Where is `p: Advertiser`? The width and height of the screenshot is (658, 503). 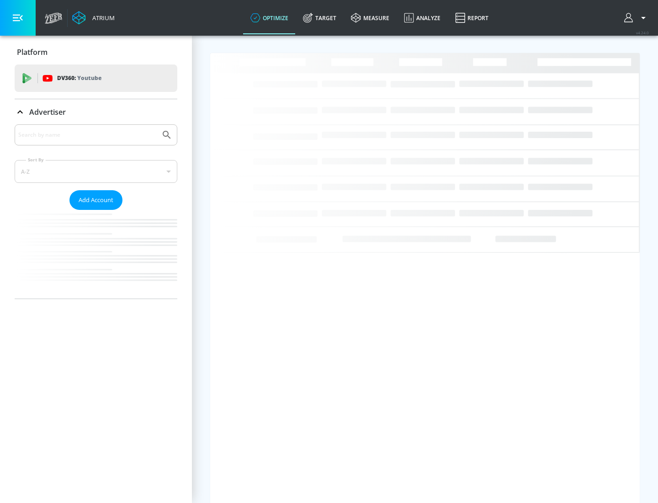
p: Advertiser is located at coordinates (48, 112).